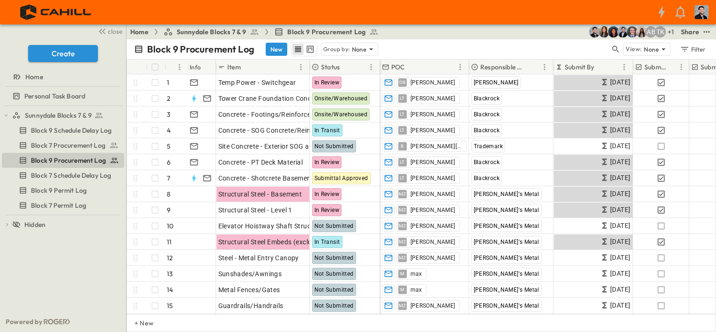 The width and height of the screenshot is (716, 332). I want to click on p: 10, so click(170, 226).